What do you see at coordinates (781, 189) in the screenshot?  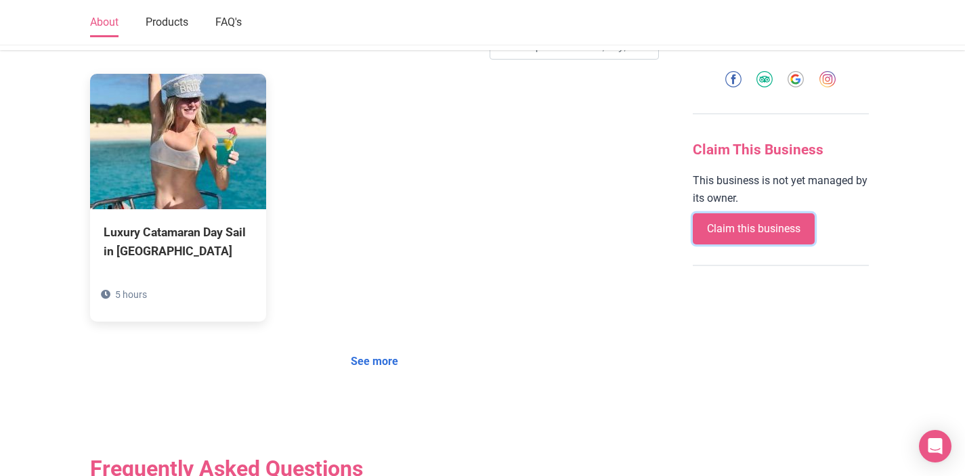 I see `p: This business is not yet managed by its owner.` at bounding box center [781, 189].